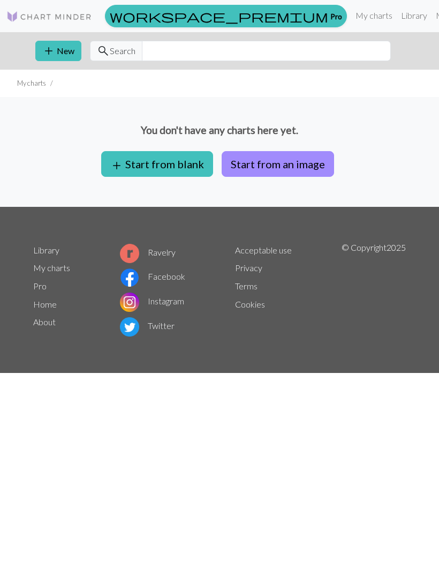 The image size is (439, 575). What do you see at coordinates (44, 321) in the screenshot?
I see `a: About` at bounding box center [44, 321].